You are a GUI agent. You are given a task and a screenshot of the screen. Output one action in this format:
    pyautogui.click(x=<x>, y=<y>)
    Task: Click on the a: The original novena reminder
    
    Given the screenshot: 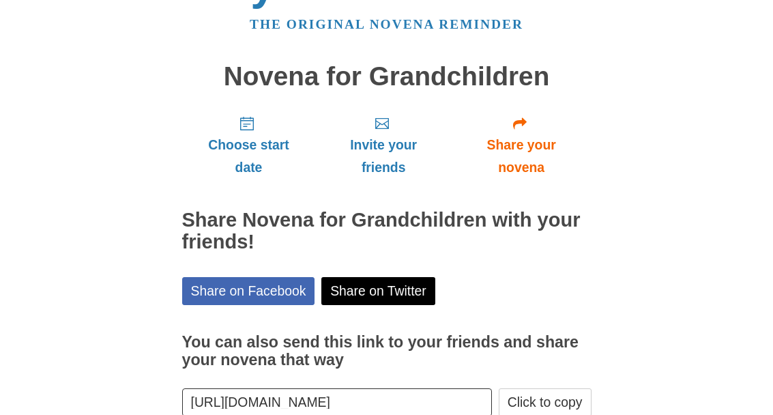 What is the action you would take?
    pyautogui.click(x=386, y=25)
    